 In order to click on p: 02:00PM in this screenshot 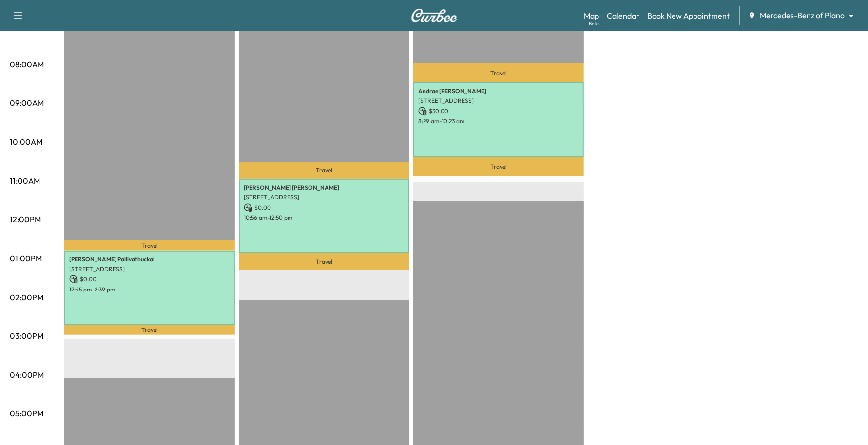, I will do `click(26, 298)`.